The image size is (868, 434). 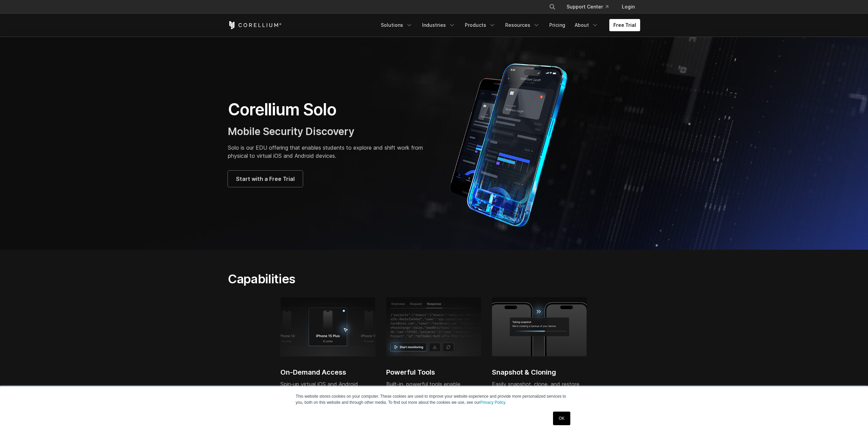 I want to click on a: Products, so click(x=480, y=25).